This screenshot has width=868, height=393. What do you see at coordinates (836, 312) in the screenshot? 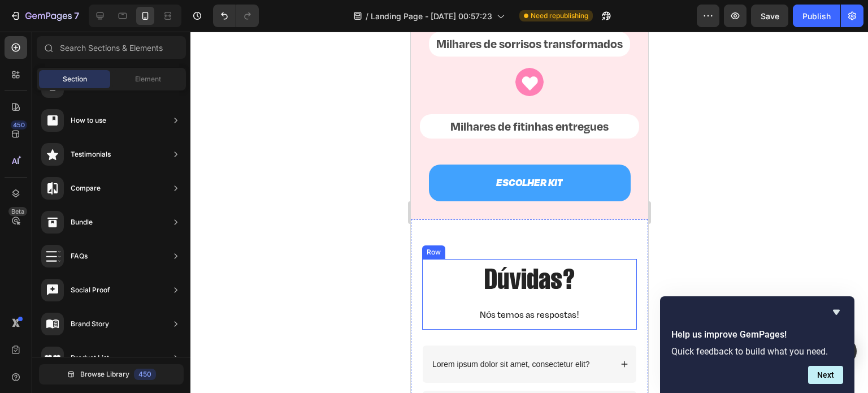
I see `button: Hide survey` at bounding box center [836, 312].